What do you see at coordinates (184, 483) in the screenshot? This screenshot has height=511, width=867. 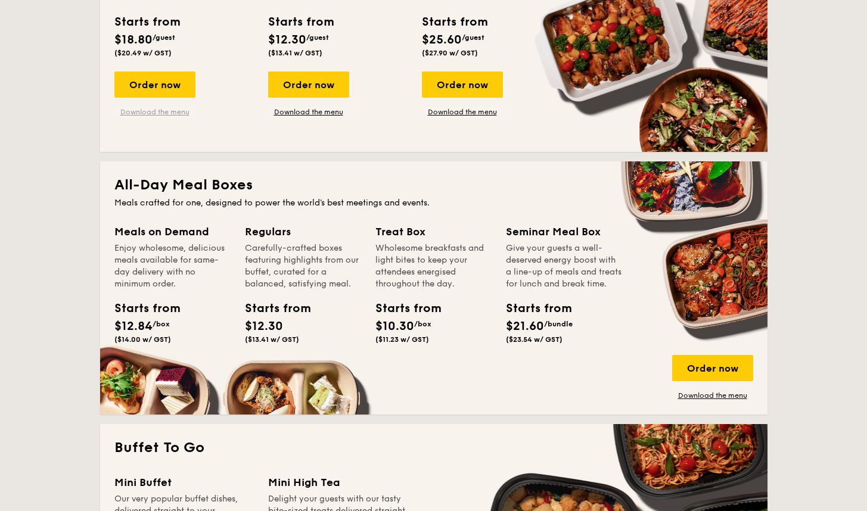 I see `div: Mini Buffet` at bounding box center [184, 483].